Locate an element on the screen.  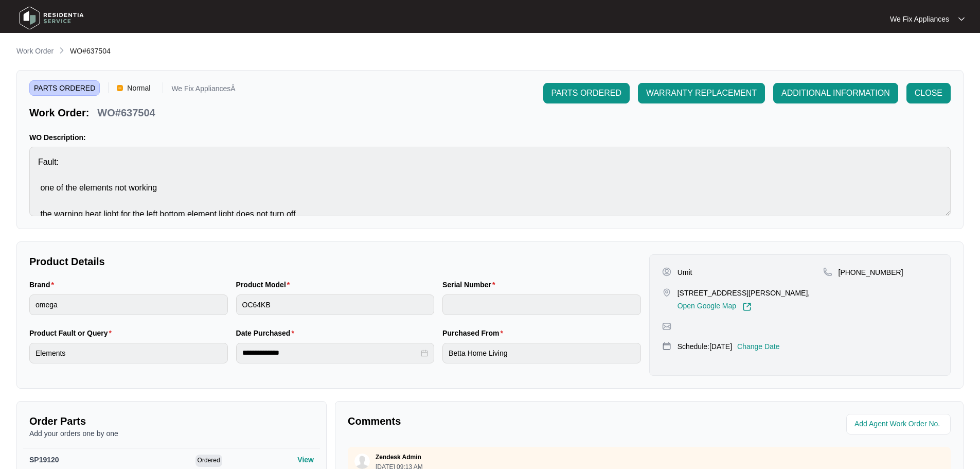
p: WO#637504 is located at coordinates (126, 113).